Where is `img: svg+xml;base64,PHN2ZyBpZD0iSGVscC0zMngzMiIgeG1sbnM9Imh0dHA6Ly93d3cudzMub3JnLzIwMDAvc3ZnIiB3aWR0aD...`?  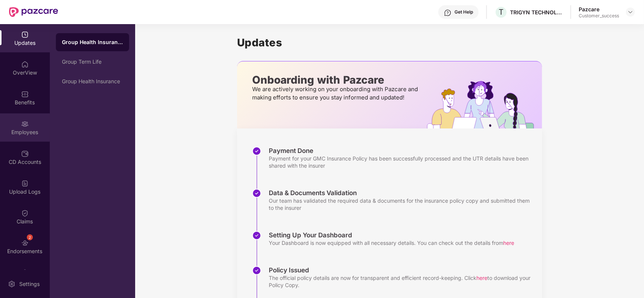 img: svg+xml;base64,PHN2ZyBpZD0iSGVscC0zMngzMiIgeG1sbnM9Imh0dHA6Ly93d3cudzMub3JnLzIwMDAvc3ZnIiB3aWR0aD... is located at coordinates (447, 13).